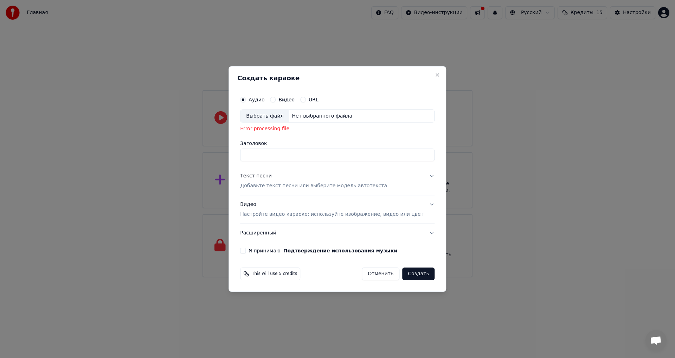 The width and height of the screenshot is (675, 358). What do you see at coordinates (256, 176) in the screenshot?
I see `div: Текст песни` at bounding box center [256, 176].